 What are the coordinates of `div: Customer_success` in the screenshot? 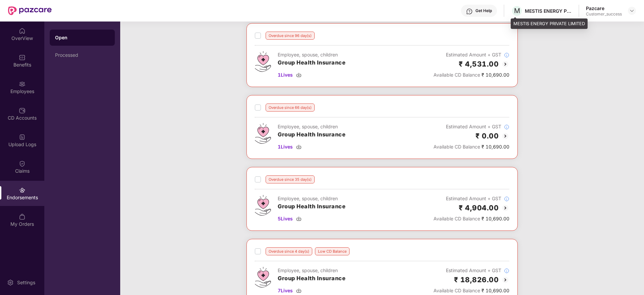 It's located at (604, 14).